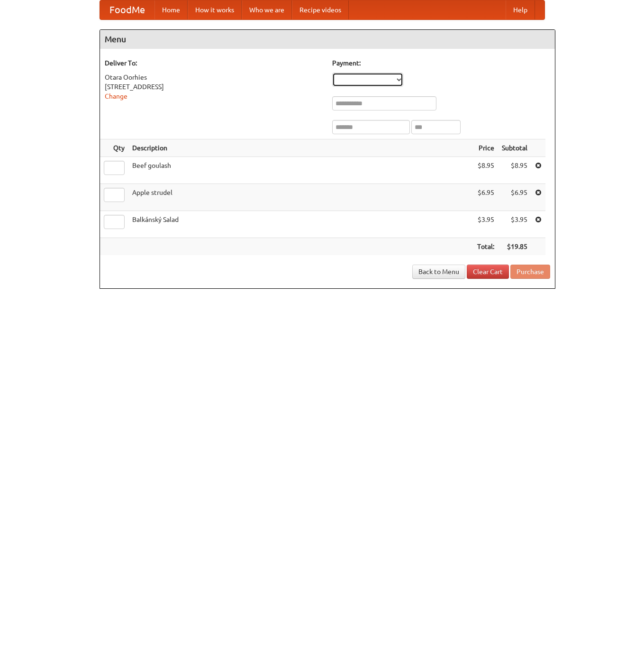 The width and height of the screenshot is (644, 671). What do you see at coordinates (214, 77) in the screenshot?
I see `div: Otara Oorhies` at bounding box center [214, 77].